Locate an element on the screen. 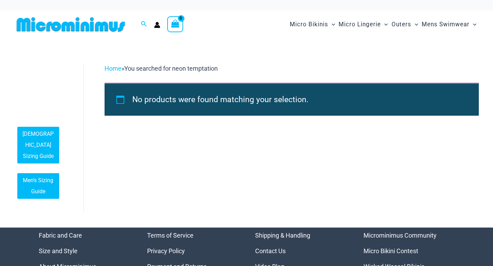  a: Micro Bikini Contest is located at coordinates (391, 251).